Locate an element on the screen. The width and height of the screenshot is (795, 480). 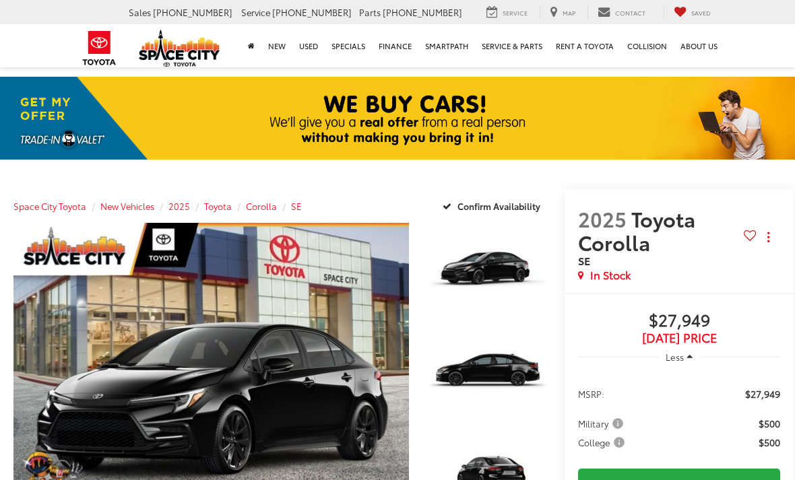
button: Actions is located at coordinates (768, 237).